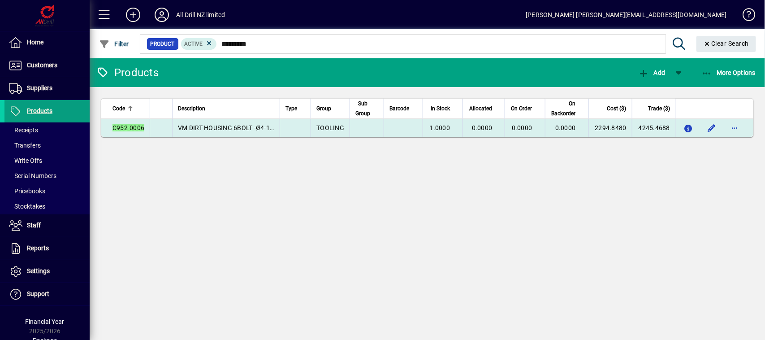 This screenshot has width=765, height=340. I want to click on span: VM DIRT HOUSING 6BOLT -Ø4-1/4 / 2-7/8 IF BOX (DCI)(5/8-11), so click(269, 128).